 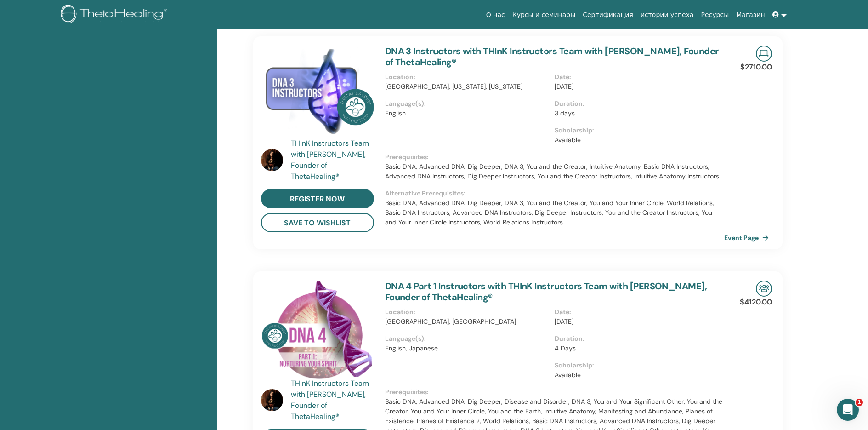 I want to click on a: Магазин, so click(x=751, y=15).